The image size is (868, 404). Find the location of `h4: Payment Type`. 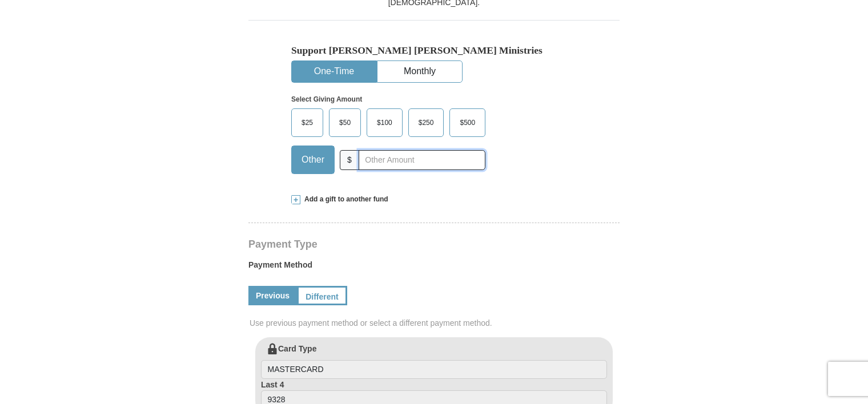

h4: Payment Type is located at coordinates (434, 245).